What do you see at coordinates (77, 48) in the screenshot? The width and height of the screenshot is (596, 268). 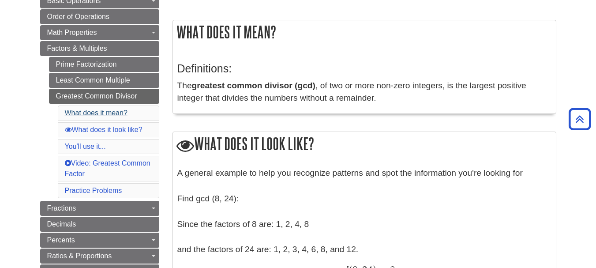 I see `span: Factors & Multiples` at bounding box center [77, 48].